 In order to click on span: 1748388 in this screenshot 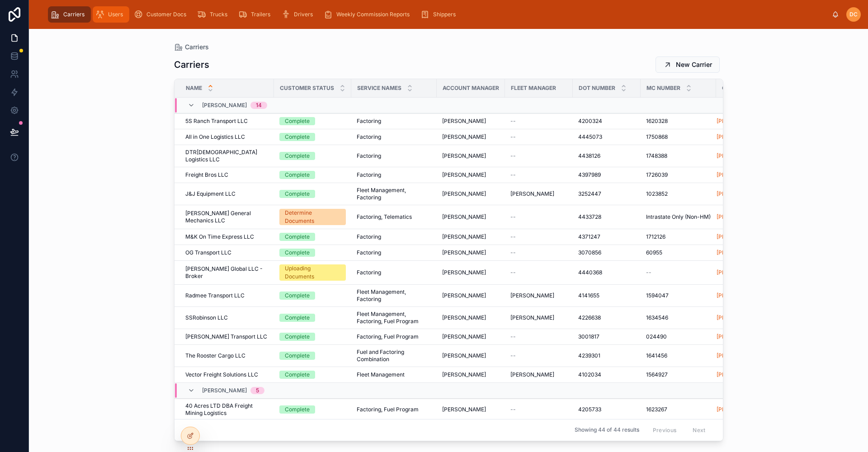, I will do `click(656, 156)`.